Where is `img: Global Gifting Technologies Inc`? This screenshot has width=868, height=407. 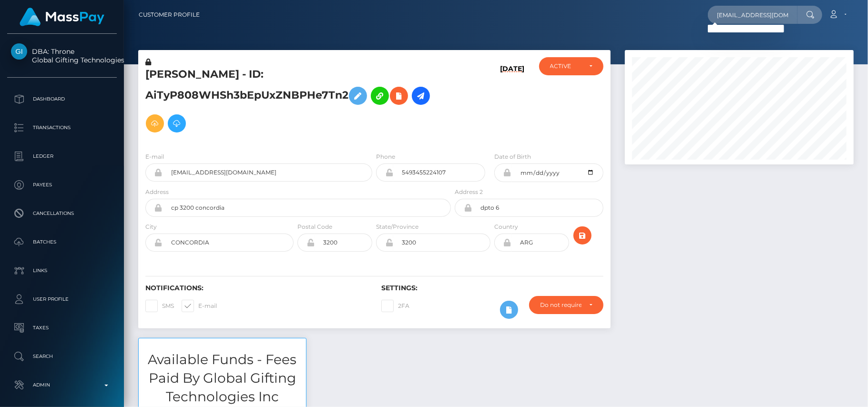 img: Global Gifting Technologies Inc is located at coordinates (19, 52).